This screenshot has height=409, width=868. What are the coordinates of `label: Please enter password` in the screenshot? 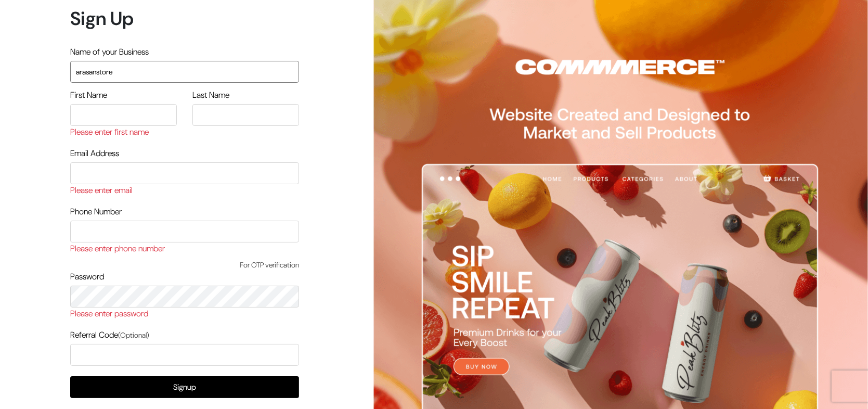 It's located at (109, 314).